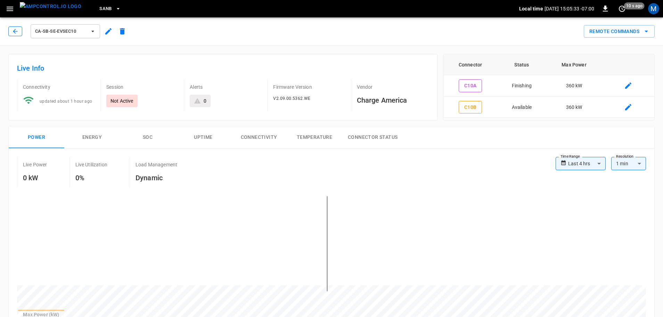 The height and width of the screenshot is (317, 663). Describe the element at coordinates (531, 9) in the screenshot. I see `p: Local time` at that location.